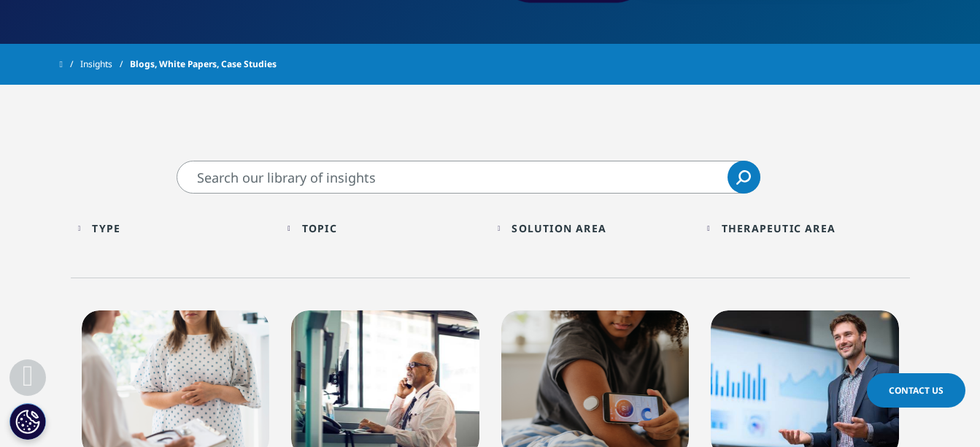 This screenshot has height=447, width=980. What do you see at coordinates (469, 177) in the screenshot?
I see `input: Search` at bounding box center [469, 177].